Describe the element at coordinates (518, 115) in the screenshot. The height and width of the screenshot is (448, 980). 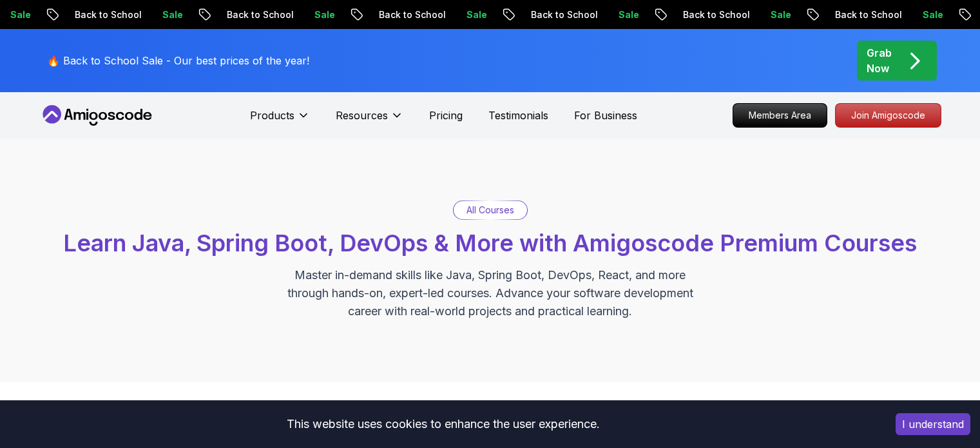
I see `p: Testimonials` at that location.